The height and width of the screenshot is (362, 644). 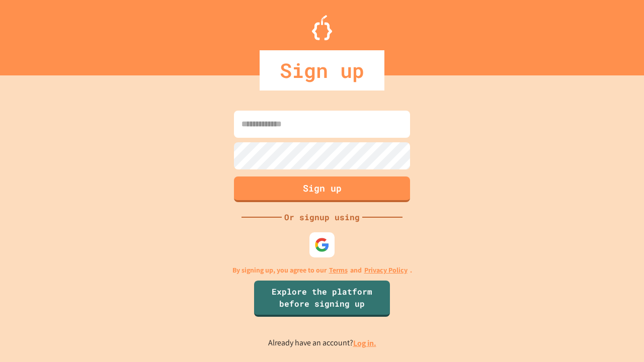 I want to click on a: Explore the platform before signing up, so click(x=322, y=299).